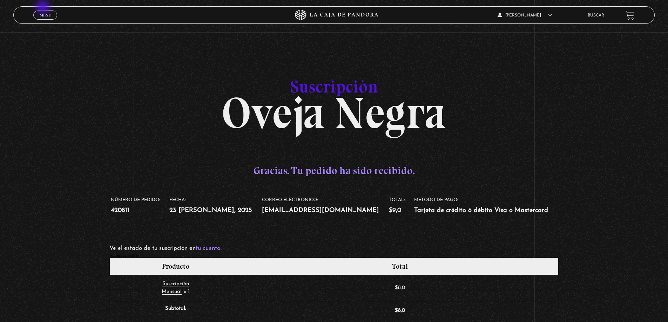  What do you see at coordinates (595, 15) in the screenshot?
I see `a: Buscar` at bounding box center [595, 15].